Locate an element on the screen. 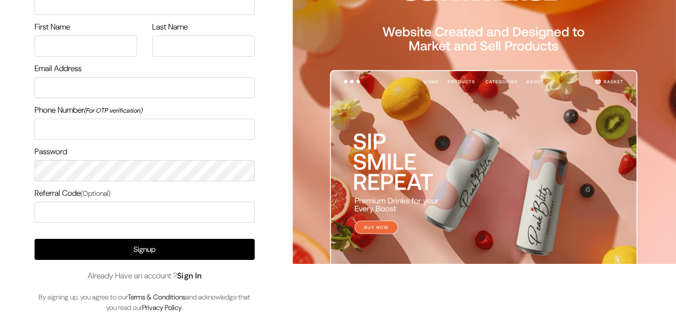  span: (Optional) is located at coordinates (96, 193).